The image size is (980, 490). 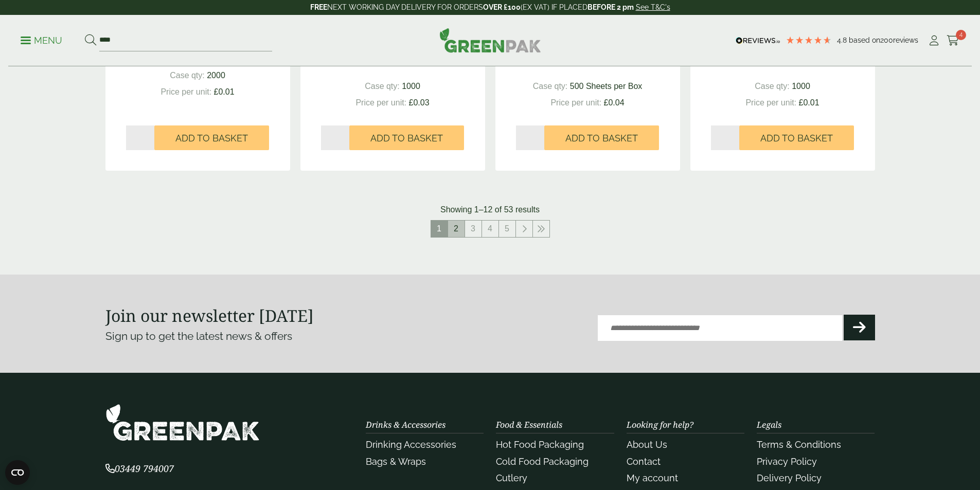 I want to click on div: 4.79 Stars, so click(x=809, y=40).